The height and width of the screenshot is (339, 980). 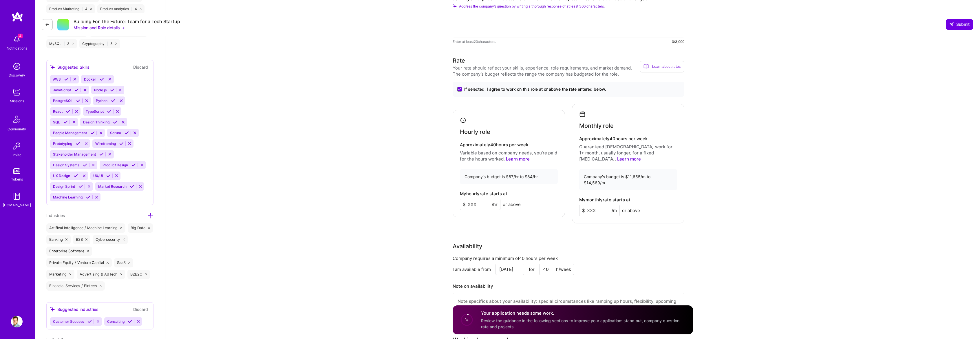 I want to click on div: Suggested industries, so click(x=74, y=309).